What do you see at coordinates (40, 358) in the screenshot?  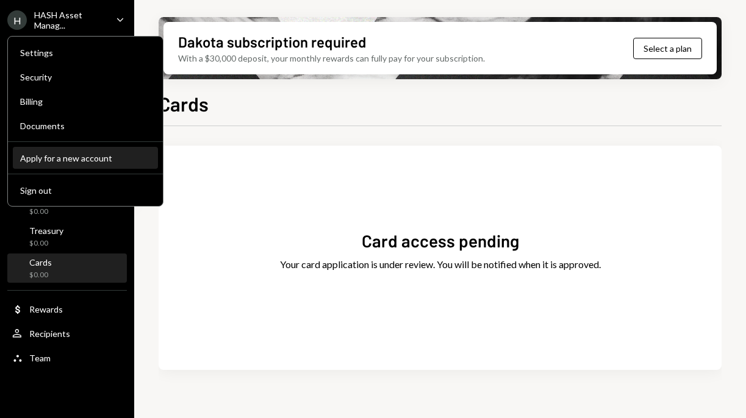 I see `div: Team` at bounding box center [40, 358].